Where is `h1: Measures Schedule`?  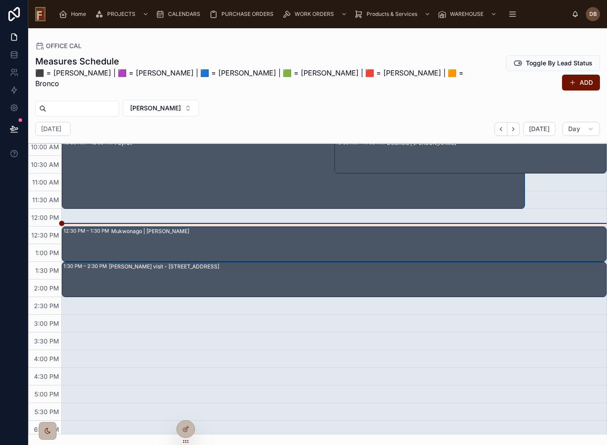 h1: Measures Schedule is located at coordinates (250, 61).